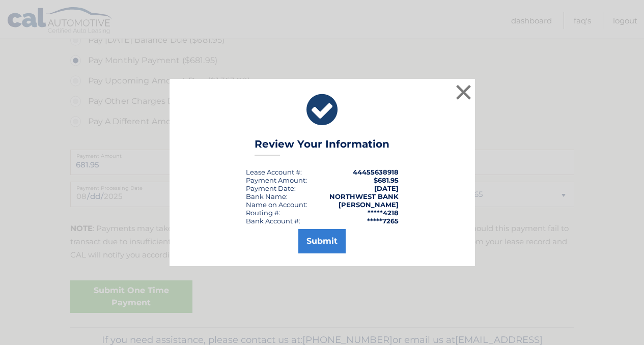  What do you see at coordinates (267, 196) in the screenshot?
I see `div: Bank Name:` at bounding box center [267, 196].